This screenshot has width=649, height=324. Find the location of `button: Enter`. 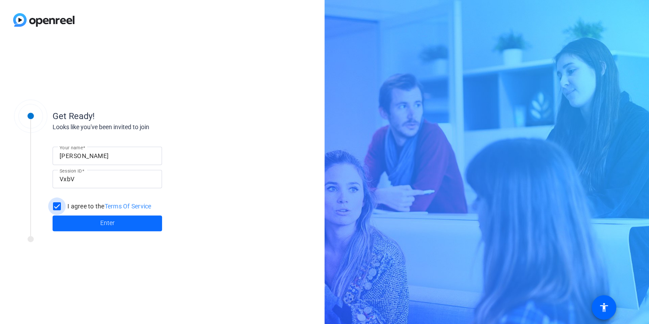

button: Enter is located at coordinates (107, 223).